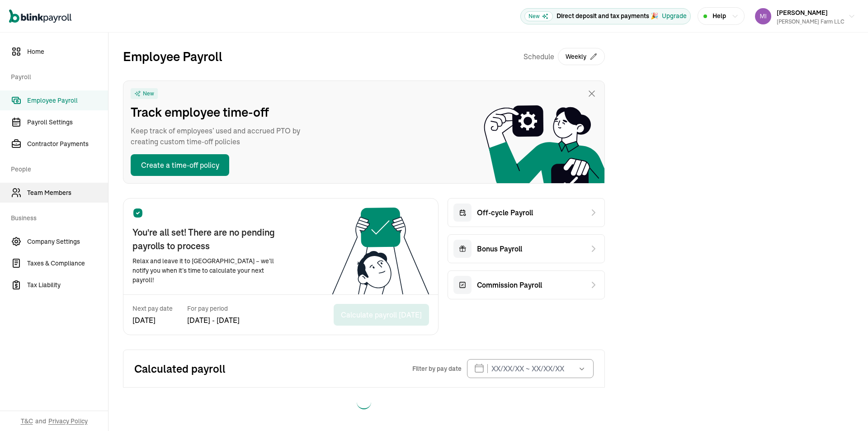 This screenshot has width=868, height=431. Describe the element at coordinates (273, 369) in the screenshot. I see `h2: Calculated payroll` at that location.